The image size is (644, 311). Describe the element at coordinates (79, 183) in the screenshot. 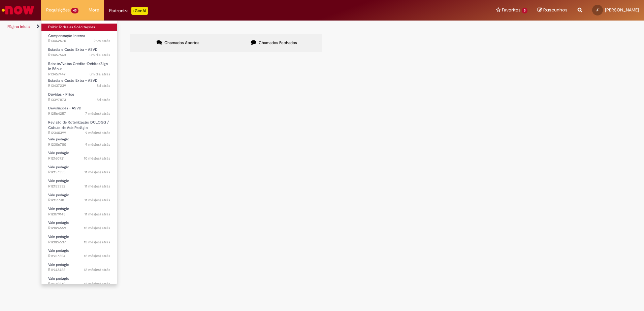

I see `a: Aberto R12153332 : Vale pedágio` at that location.